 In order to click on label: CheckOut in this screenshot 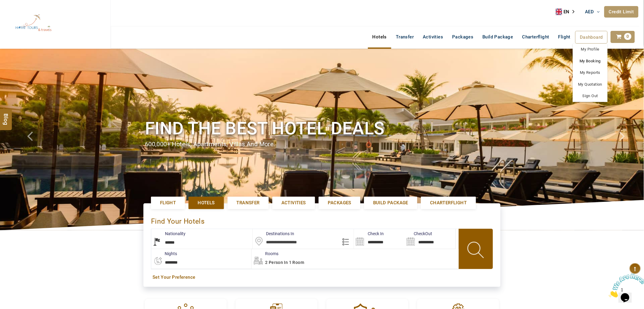, I will do `click(419, 234)`.